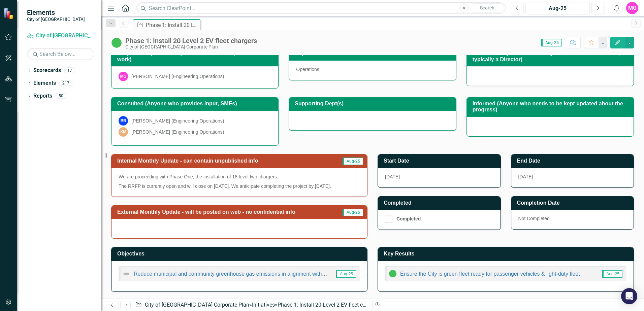 This screenshot has height=311, width=644. I want to click on img: Not Defined, so click(126, 274).